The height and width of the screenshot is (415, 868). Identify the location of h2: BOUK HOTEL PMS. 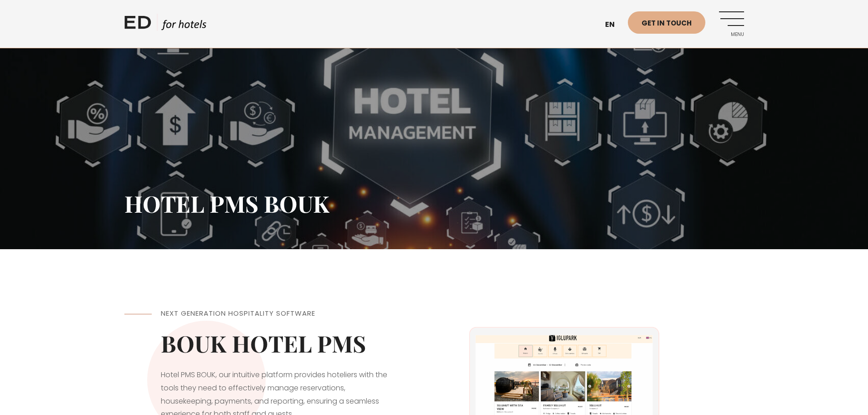
(280, 343).